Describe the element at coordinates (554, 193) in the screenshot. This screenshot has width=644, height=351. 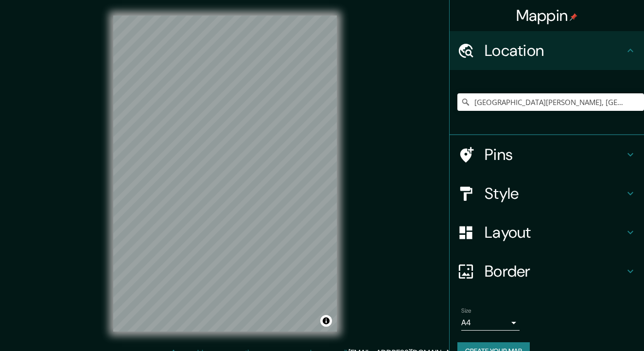
I see `h4: Style` at that location.